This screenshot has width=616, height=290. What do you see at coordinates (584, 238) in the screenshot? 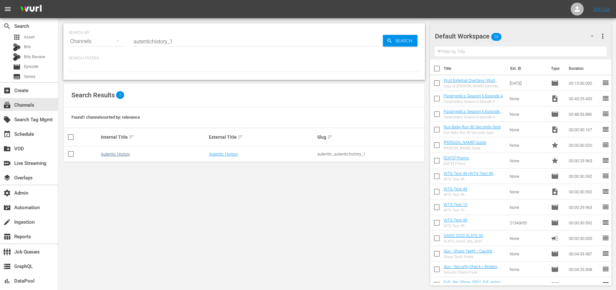
I see `td: 00:00:30.000` at bounding box center [584, 238].